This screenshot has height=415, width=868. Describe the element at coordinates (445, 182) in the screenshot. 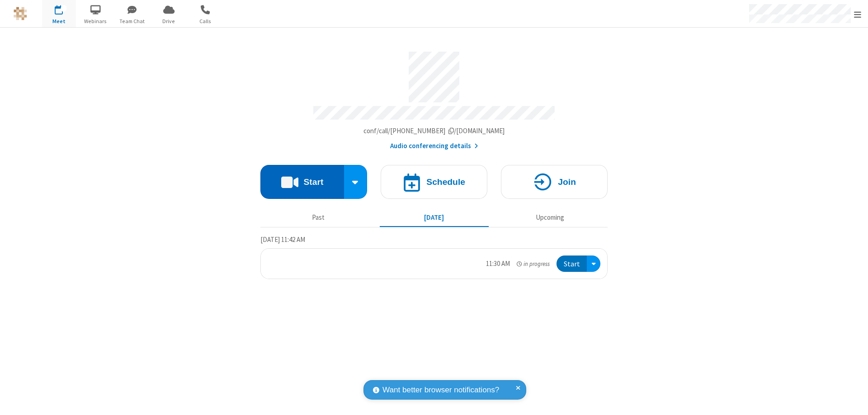

I see `h4: Schedule` at that location.